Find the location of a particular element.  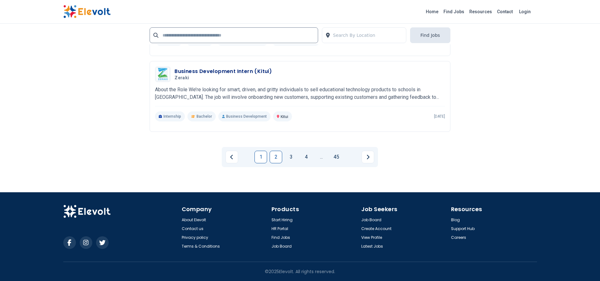

button: Find Jobs is located at coordinates (430, 35).